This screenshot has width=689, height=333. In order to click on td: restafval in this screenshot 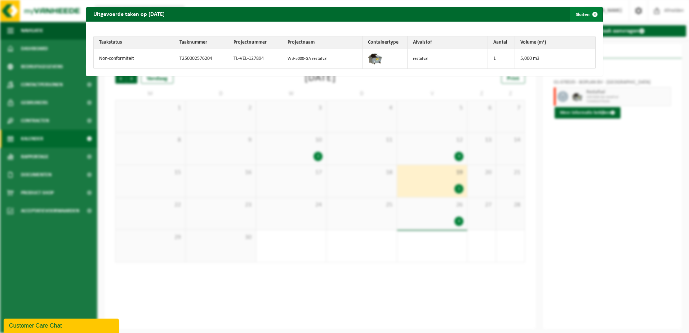, I will do `click(447, 59)`.